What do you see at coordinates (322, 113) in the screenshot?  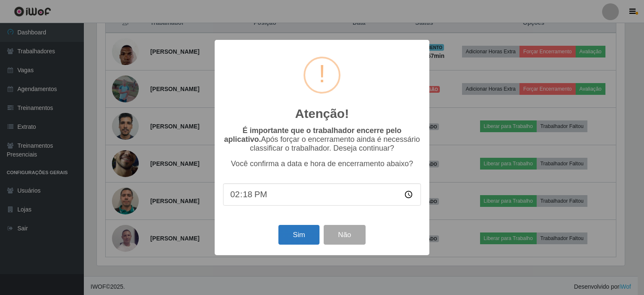 I see `h2: Atenção!` at bounding box center [322, 113].